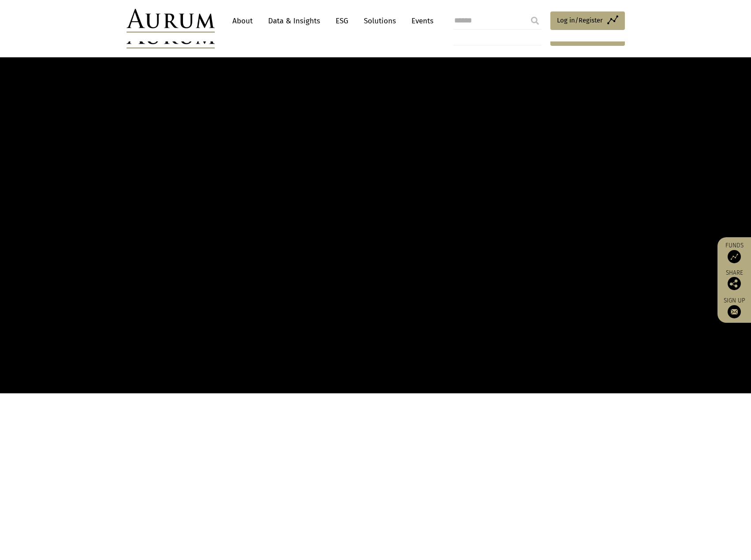  Describe the element at coordinates (379, 21) in the screenshot. I see `a: Solutions` at that location.